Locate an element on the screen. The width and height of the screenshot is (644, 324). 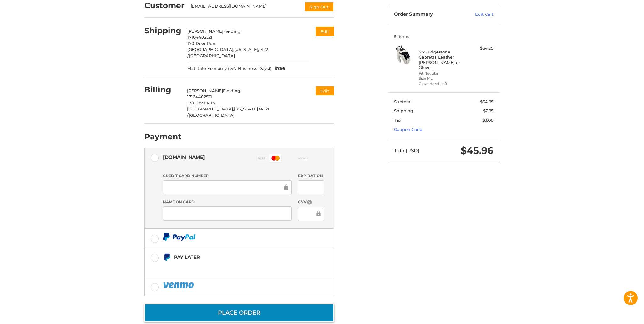
h2: Payment is located at coordinates (163, 137).